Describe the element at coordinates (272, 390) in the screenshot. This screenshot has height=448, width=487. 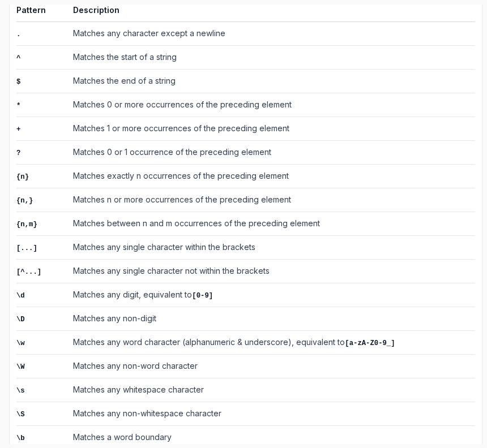
I see `td: Matches any whitespace character` at that location.